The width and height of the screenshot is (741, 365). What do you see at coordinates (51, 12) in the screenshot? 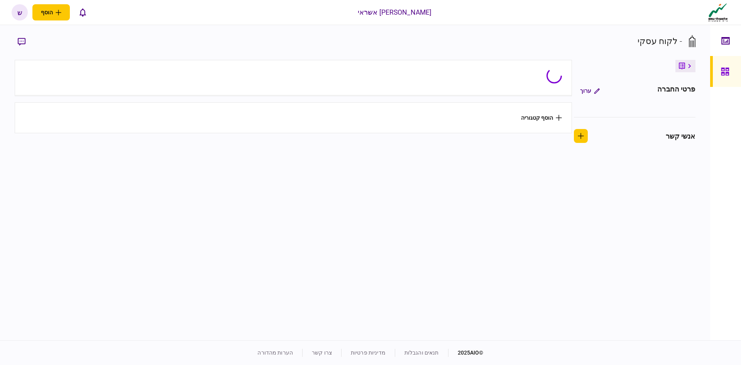
I see `button: פתח תפריט להוספת לקוח` at bounding box center [51, 12].